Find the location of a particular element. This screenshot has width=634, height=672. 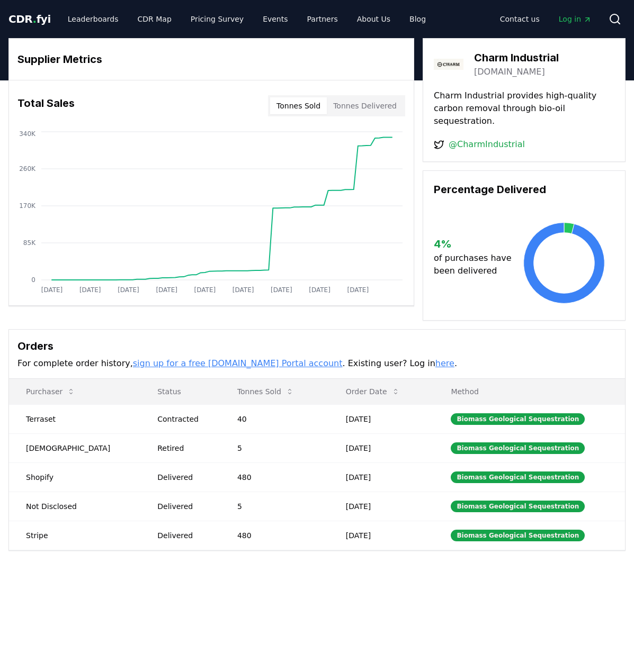

a: Partners is located at coordinates (323, 19).